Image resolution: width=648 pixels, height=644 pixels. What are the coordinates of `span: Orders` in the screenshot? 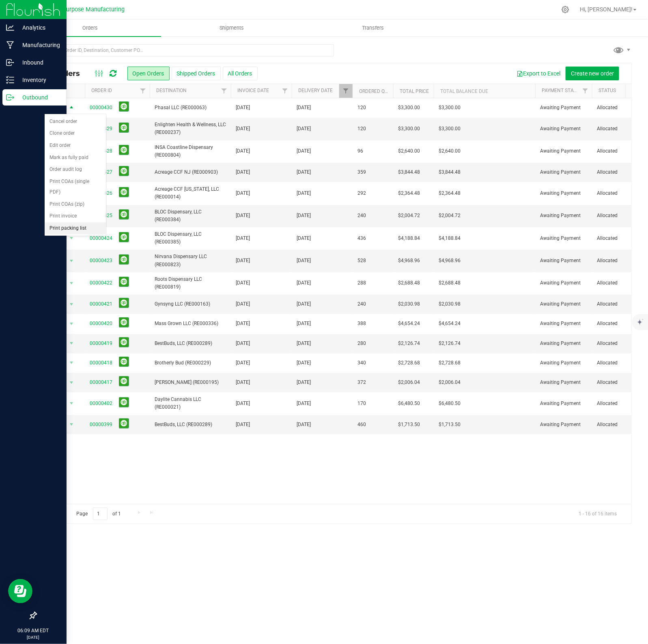 It's located at (90, 28).